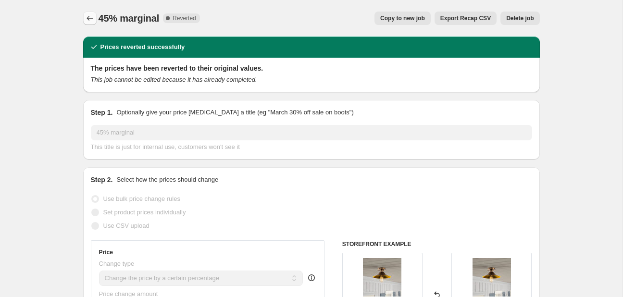 This screenshot has width=623, height=297. What do you see at coordinates (129, 18) in the screenshot?
I see `span: 45% marginal` at bounding box center [129, 18].